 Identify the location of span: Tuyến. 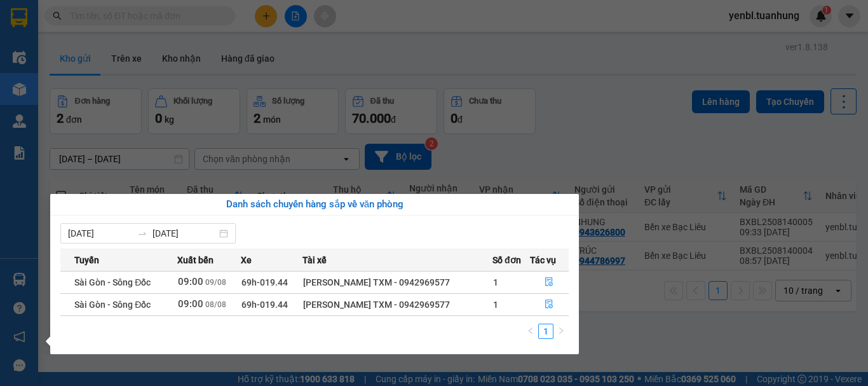
(86, 260).